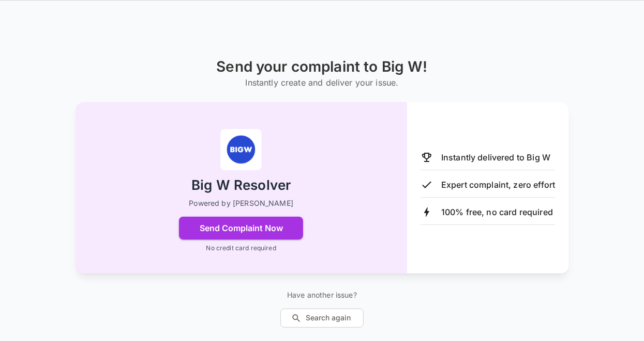 The height and width of the screenshot is (341, 644). I want to click on button: Search again, so click(322, 318).